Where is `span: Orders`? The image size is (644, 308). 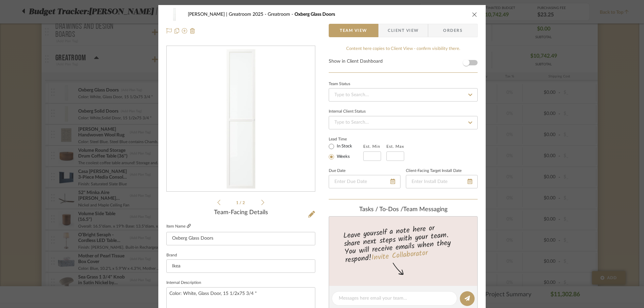 span: Orders is located at coordinates (453, 30).